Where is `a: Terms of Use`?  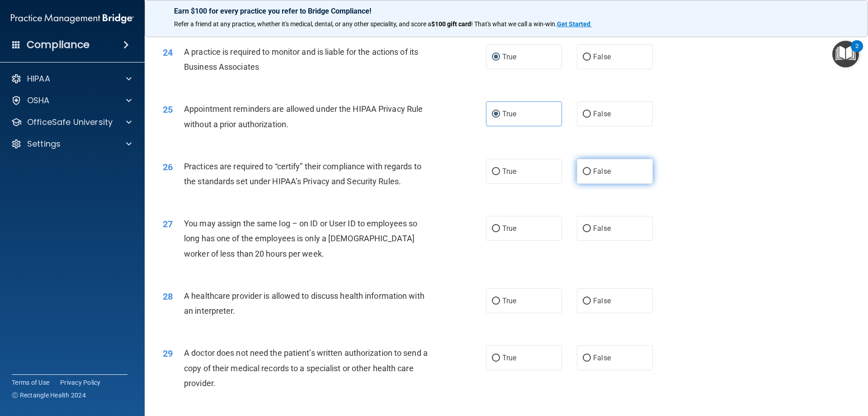 a: Terms of Use is located at coordinates (31, 383).